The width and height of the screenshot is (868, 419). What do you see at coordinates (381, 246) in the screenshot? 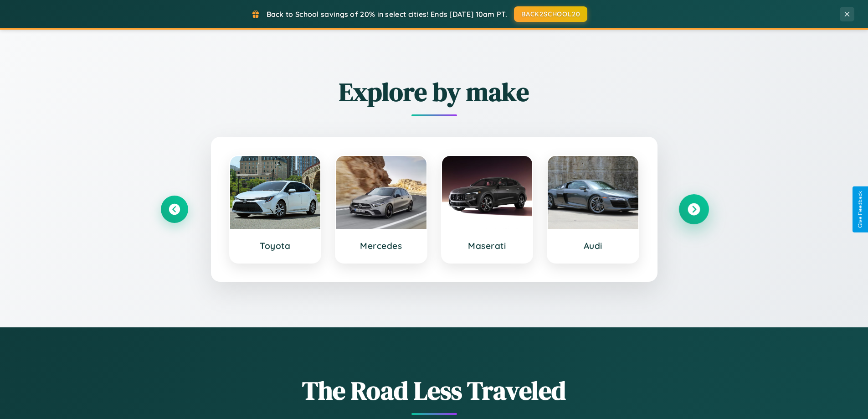
I see `h3: Mercedes` at bounding box center [381, 246].